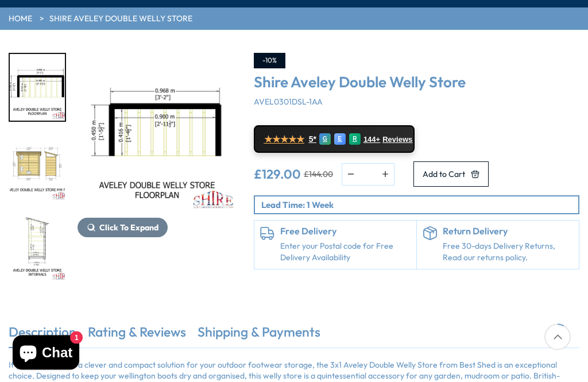  Describe the element at coordinates (277, 175) in the screenshot. I see `ins: £129.00` at that location.